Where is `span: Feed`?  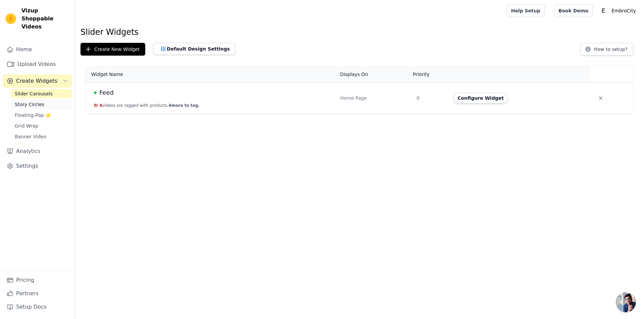 span: Feed is located at coordinates (106, 93).